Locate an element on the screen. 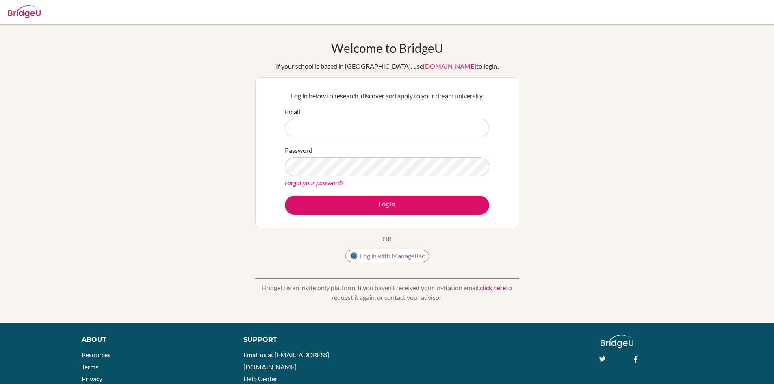 The width and height of the screenshot is (774, 384). p: BridgeU is an invite only platform. If you haven’t received your invitation email, to request it ... is located at coordinates (387, 293).